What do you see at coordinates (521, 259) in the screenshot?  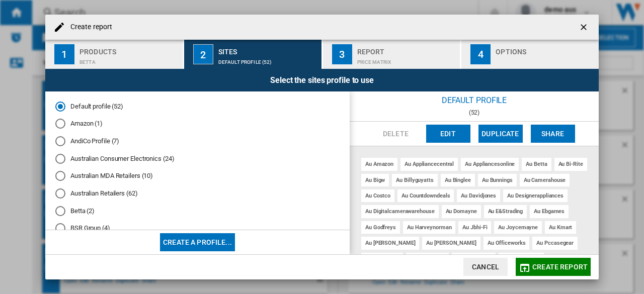 I see `div: au shavershop` at bounding box center [521, 259].